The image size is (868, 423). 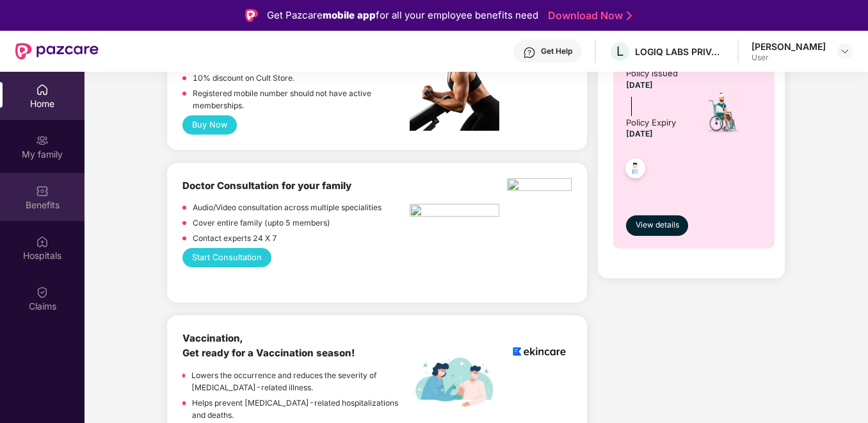 What do you see at coordinates (226, 258) in the screenshot?
I see `button: Start Consultation` at bounding box center [226, 258].